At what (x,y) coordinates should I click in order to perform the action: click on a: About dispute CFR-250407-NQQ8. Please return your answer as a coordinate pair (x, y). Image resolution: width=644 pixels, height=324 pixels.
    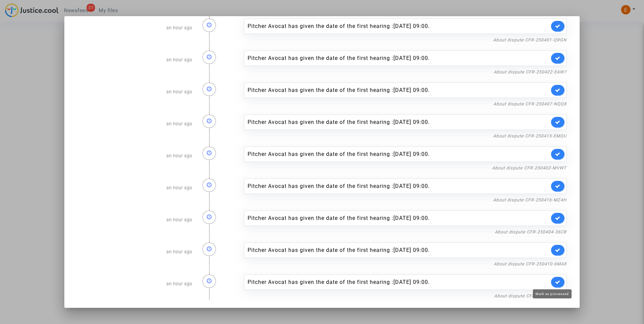
    Looking at the image, I should click on (530, 104).